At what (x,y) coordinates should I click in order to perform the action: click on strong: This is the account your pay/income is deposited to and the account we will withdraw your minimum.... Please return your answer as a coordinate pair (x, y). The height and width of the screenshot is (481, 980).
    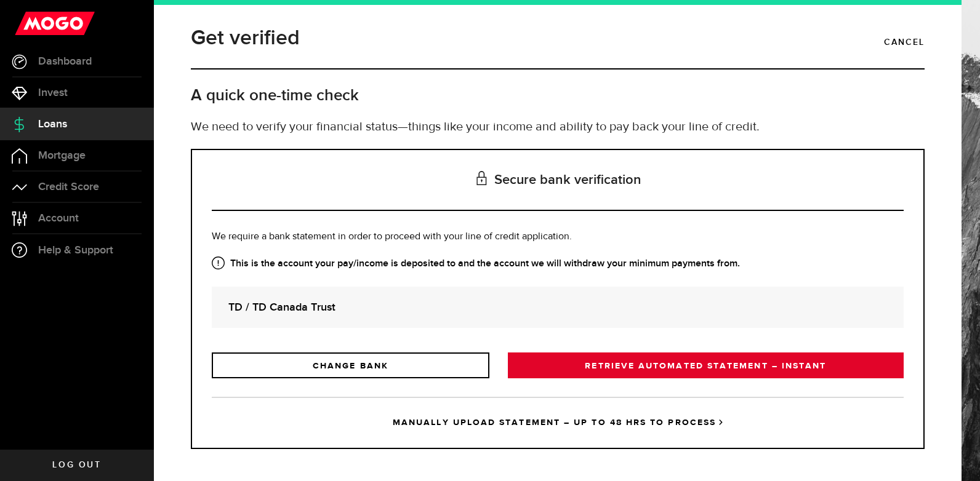
    Looking at the image, I should click on (558, 264).